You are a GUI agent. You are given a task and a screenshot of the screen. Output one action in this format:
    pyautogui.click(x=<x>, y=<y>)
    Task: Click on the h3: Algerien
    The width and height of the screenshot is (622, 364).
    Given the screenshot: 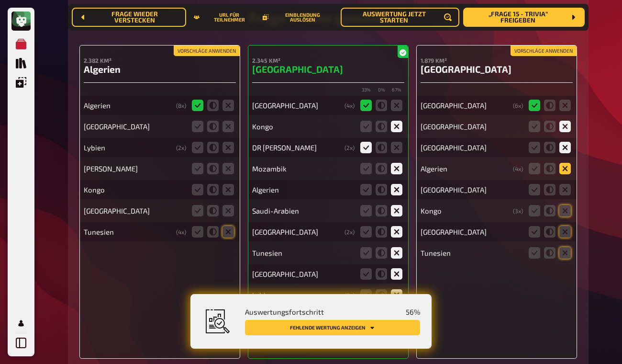 What is the action you would take?
    pyautogui.click(x=160, y=69)
    